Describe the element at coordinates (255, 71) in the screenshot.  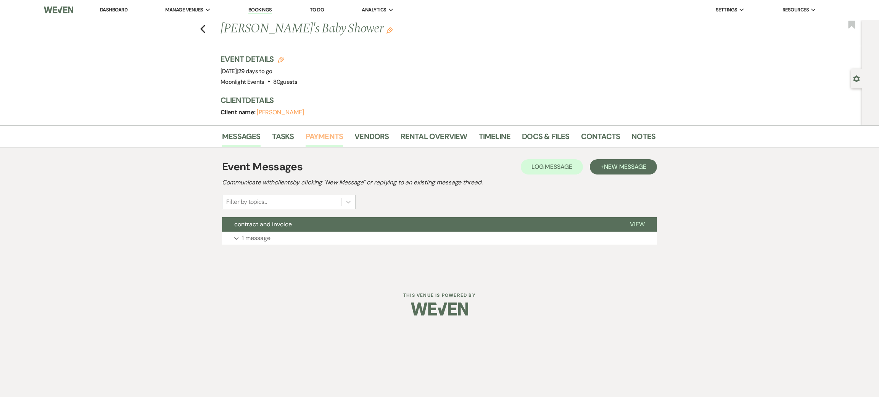
I see `span: 29 days to go` at that location.